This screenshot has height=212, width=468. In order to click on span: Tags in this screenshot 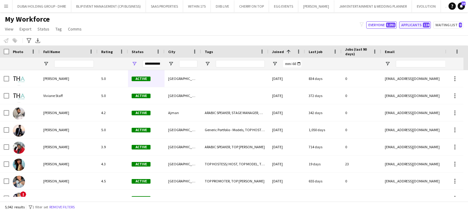, I will do `click(209, 51)`.